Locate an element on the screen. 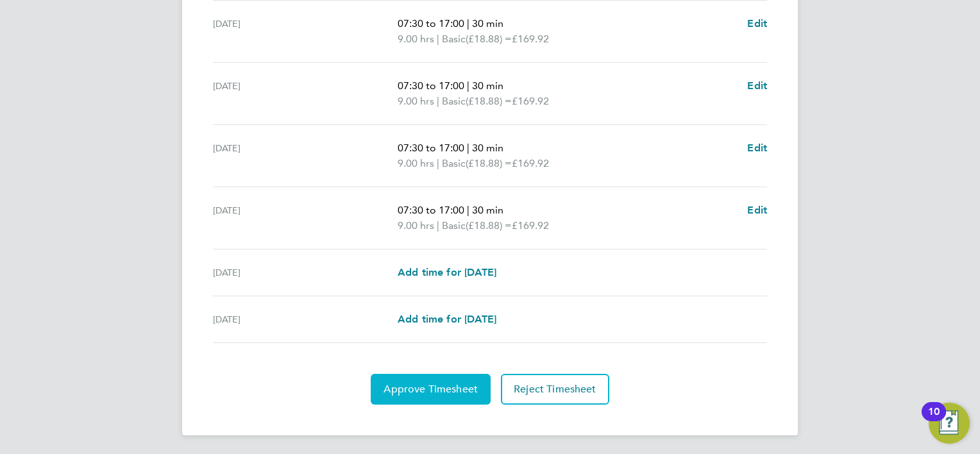 Image resolution: width=980 pixels, height=454 pixels. div: 10 is located at coordinates (933, 420).